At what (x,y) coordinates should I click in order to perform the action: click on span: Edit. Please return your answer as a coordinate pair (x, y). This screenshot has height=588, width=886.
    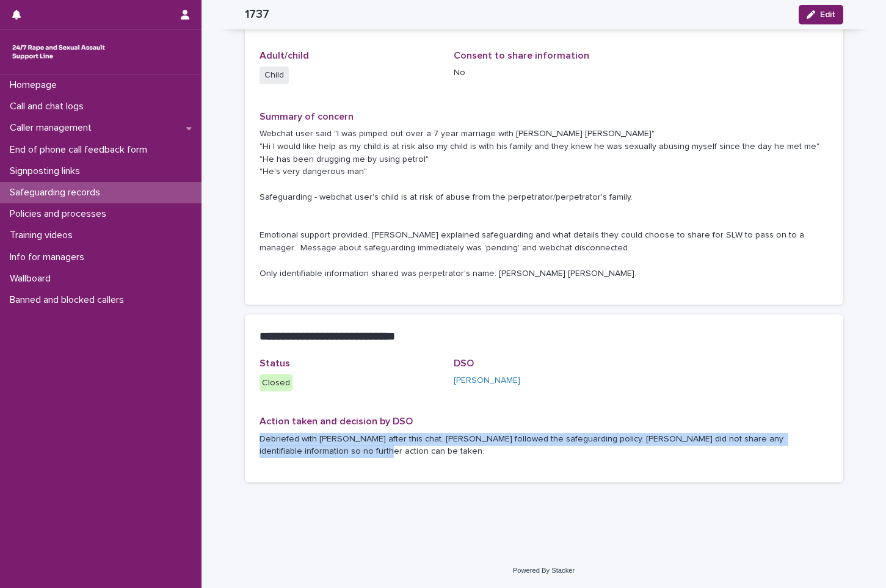
    Looking at the image, I should click on (828, 15).